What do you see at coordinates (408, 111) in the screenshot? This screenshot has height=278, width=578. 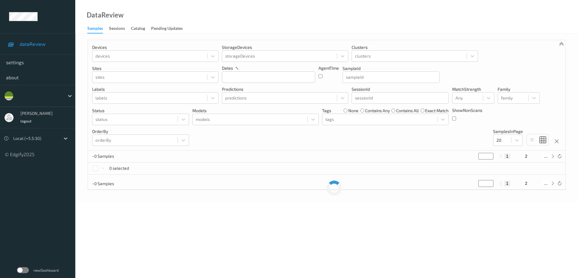 I see `label: contains all` at bounding box center [408, 111].